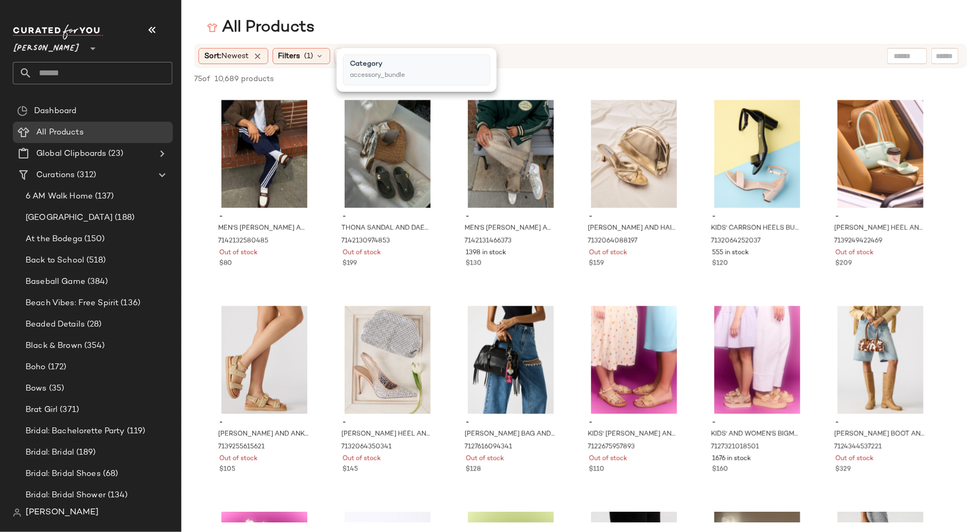 Image resolution: width=980 pixels, height=532 pixels. What do you see at coordinates (56, 388) in the screenshot?
I see `span: (35)` at bounding box center [56, 388].